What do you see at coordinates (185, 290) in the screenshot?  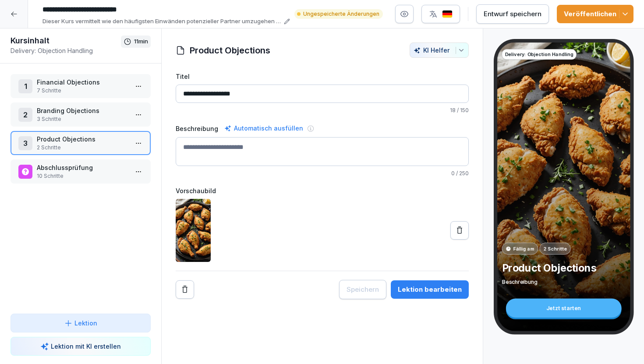 I see `button: Remove` at bounding box center [185, 290].